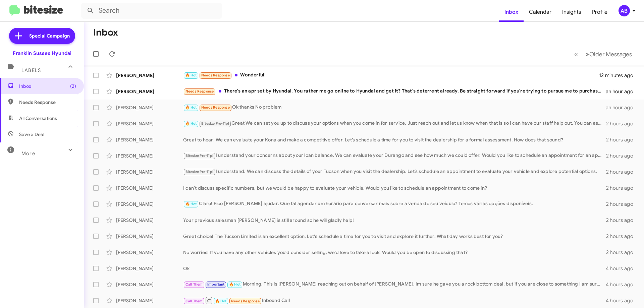  What do you see at coordinates (391, 75) in the screenshot?
I see `div: Wonderful!` at bounding box center [391, 75].